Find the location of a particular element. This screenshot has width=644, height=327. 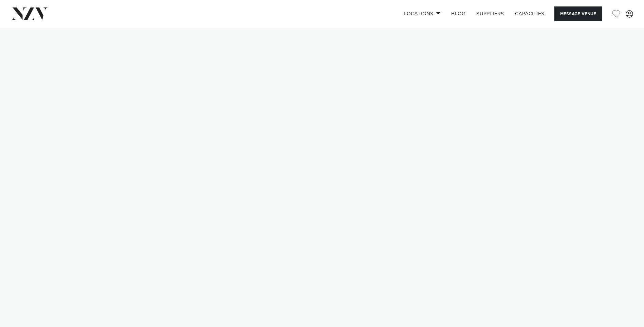

button: Message Venue is located at coordinates (579, 14).